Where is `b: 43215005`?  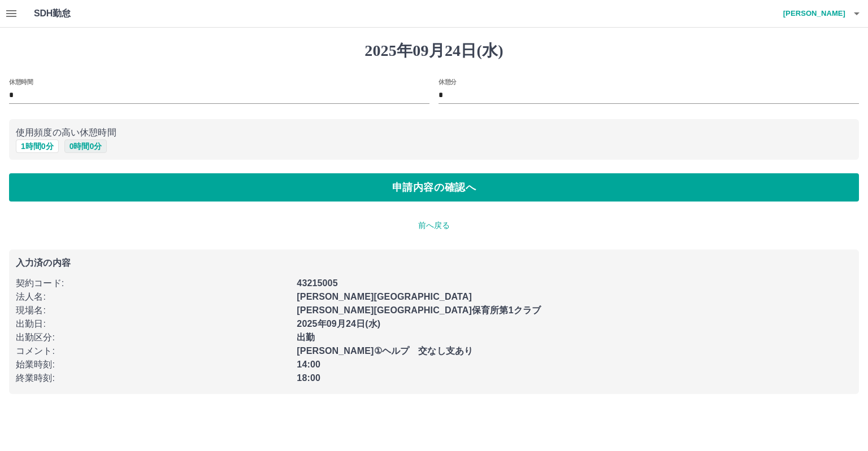 b: 43215005 is located at coordinates (317, 283).